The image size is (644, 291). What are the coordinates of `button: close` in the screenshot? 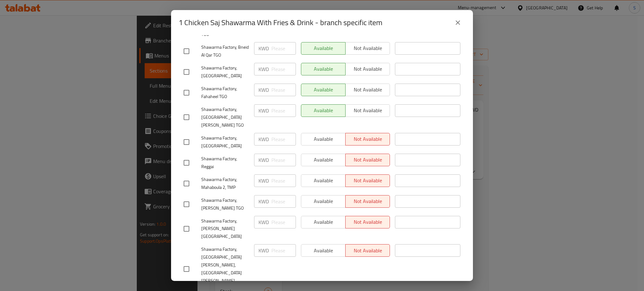 It's located at (458, 23).